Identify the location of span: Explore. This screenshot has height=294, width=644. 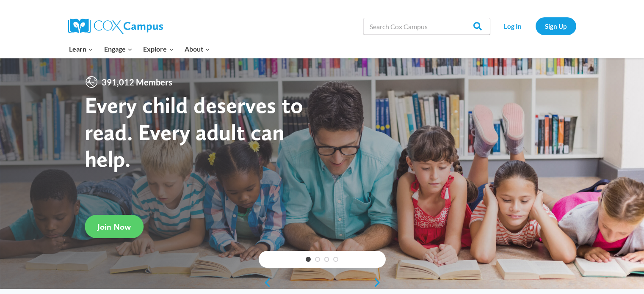
(158, 49).